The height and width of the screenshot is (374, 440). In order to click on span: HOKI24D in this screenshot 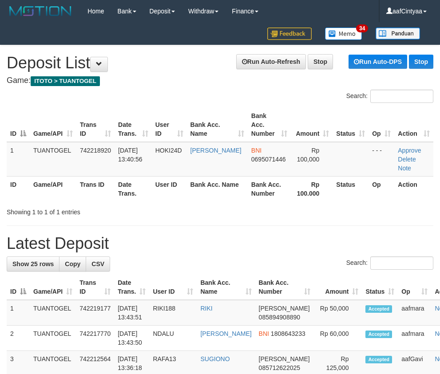, I will do `click(169, 151)`.